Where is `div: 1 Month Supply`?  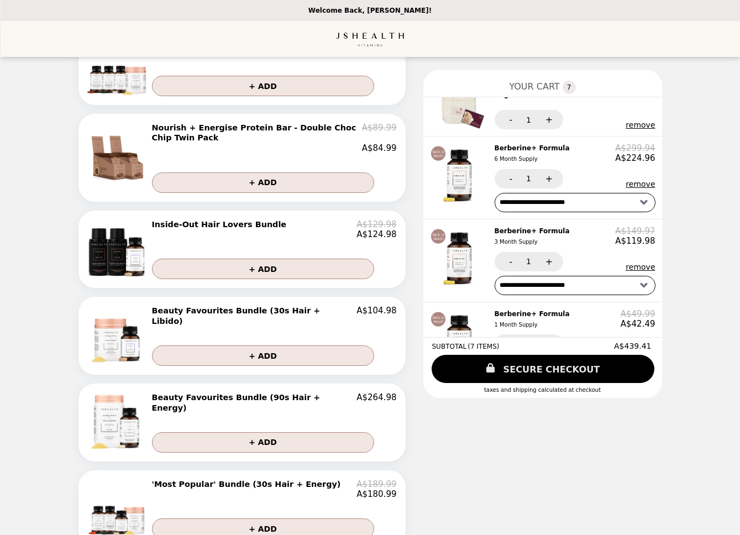 div: 1 Month Supply is located at coordinates (532, 325).